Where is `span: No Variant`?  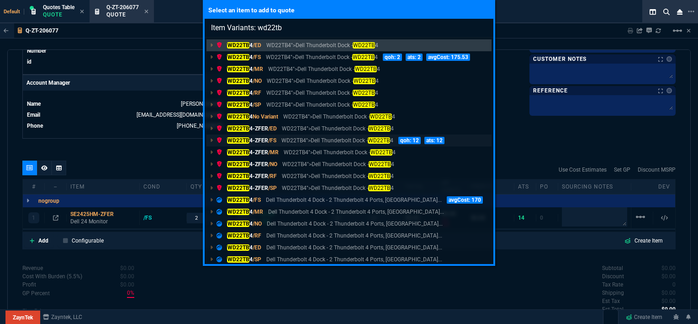 span: No Variant is located at coordinates (266, 117).